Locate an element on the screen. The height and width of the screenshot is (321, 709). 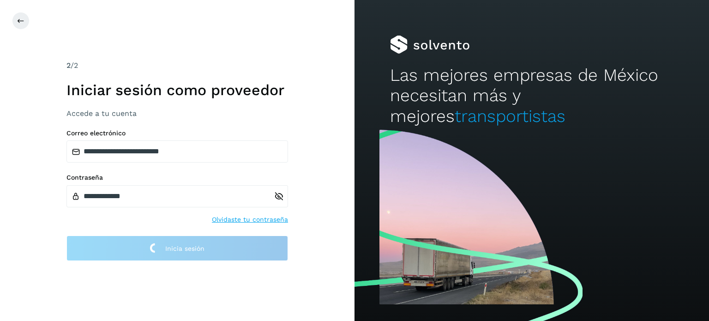
h3: Accede a tu cuenta is located at coordinates (177, 113).